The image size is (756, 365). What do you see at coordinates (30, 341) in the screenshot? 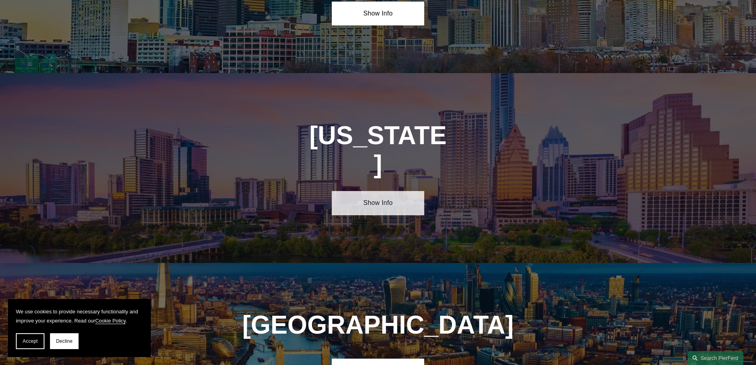
I see `button: Accept` at bounding box center [30, 341].